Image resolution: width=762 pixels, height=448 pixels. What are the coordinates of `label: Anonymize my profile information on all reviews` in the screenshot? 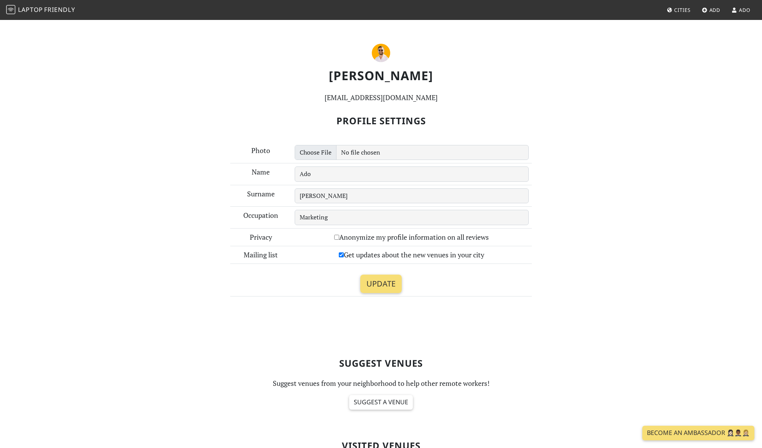 It's located at (411, 237).